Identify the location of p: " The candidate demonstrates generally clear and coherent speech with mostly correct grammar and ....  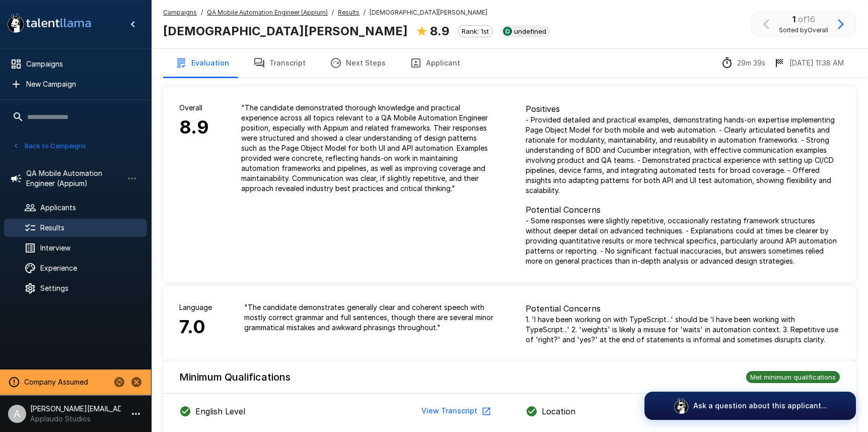
(369, 317).